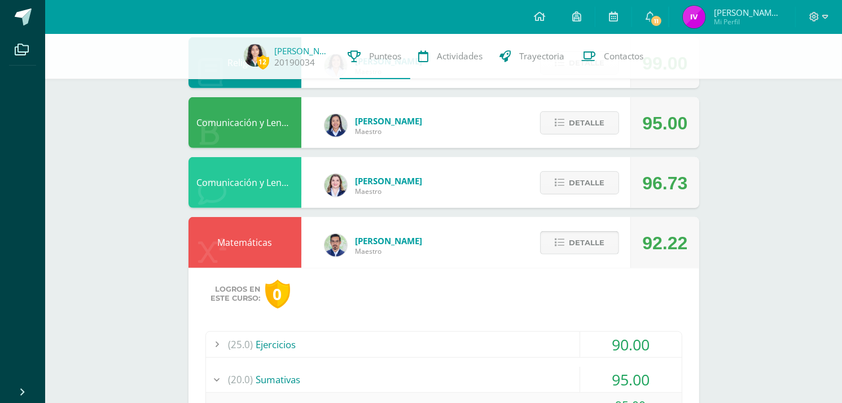  Describe the element at coordinates (241, 344) in the screenshot. I see `span: (25.0)` at that location.